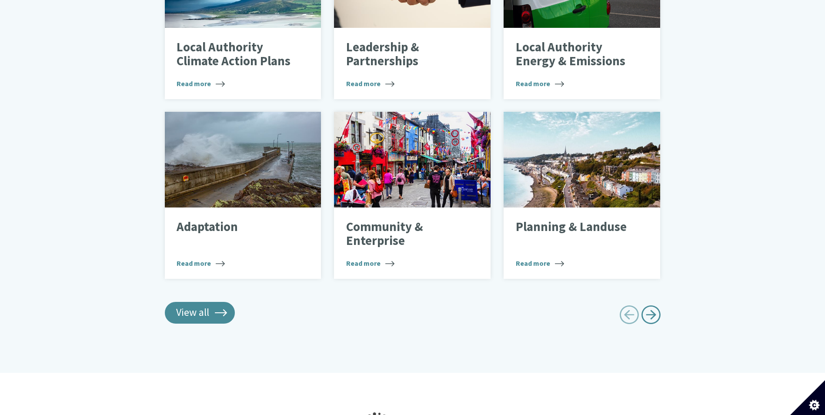 This screenshot has width=825, height=415. I want to click on a: Community & Enterprise Read more, so click(413, 195).